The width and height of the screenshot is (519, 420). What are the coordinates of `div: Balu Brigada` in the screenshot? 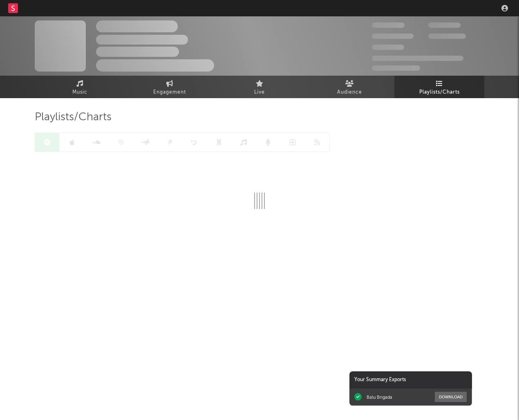 It's located at (379, 397).